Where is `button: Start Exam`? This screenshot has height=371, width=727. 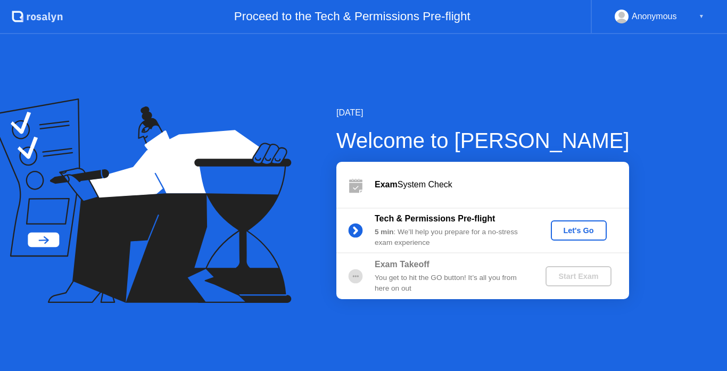 button: Start Exam is located at coordinates (578, 276).